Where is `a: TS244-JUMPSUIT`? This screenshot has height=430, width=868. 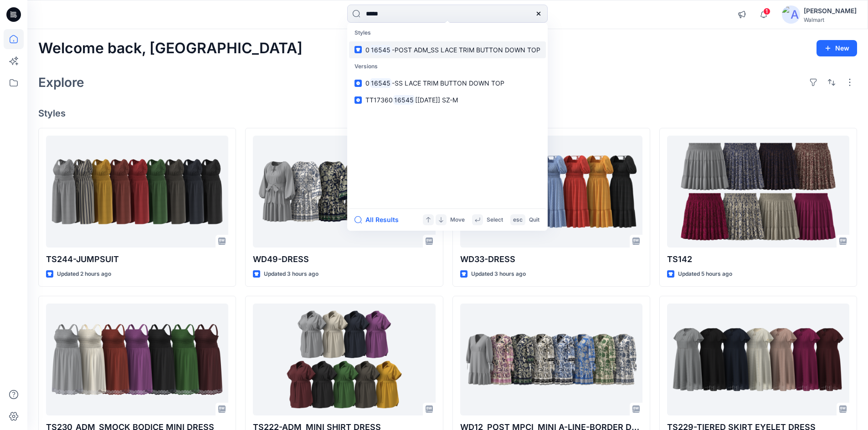 a: TS244-JUMPSUIT is located at coordinates (137, 192).